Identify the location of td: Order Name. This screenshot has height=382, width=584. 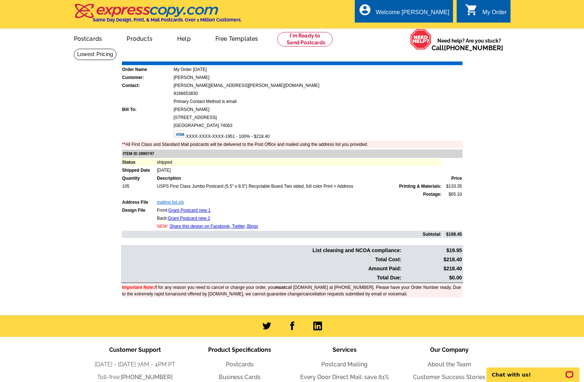
(147, 69).